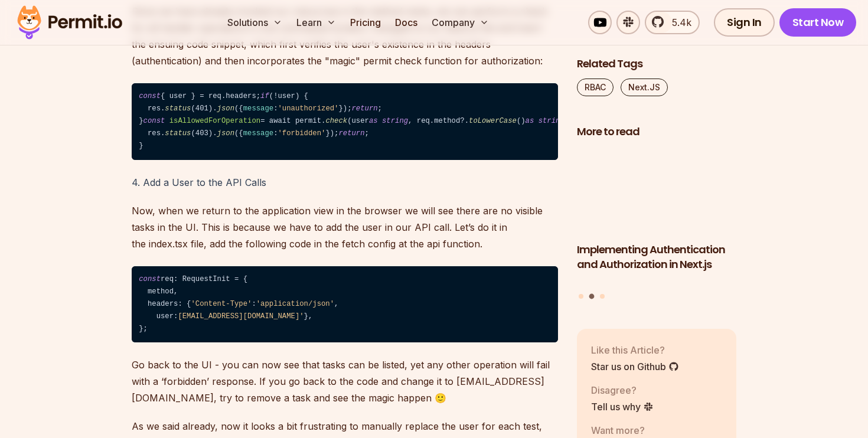 This screenshot has height=438, width=868. I want to click on a: Sign In, so click(744, 22).